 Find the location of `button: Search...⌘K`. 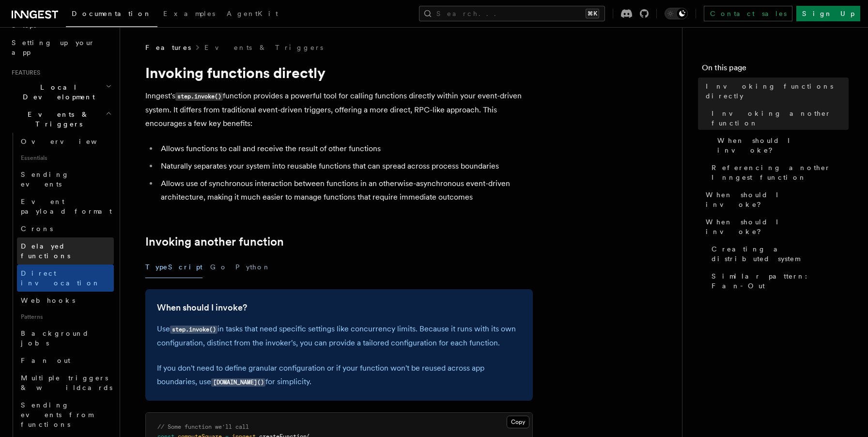

button: Search...⌘K is located at coordinates (512, 14).